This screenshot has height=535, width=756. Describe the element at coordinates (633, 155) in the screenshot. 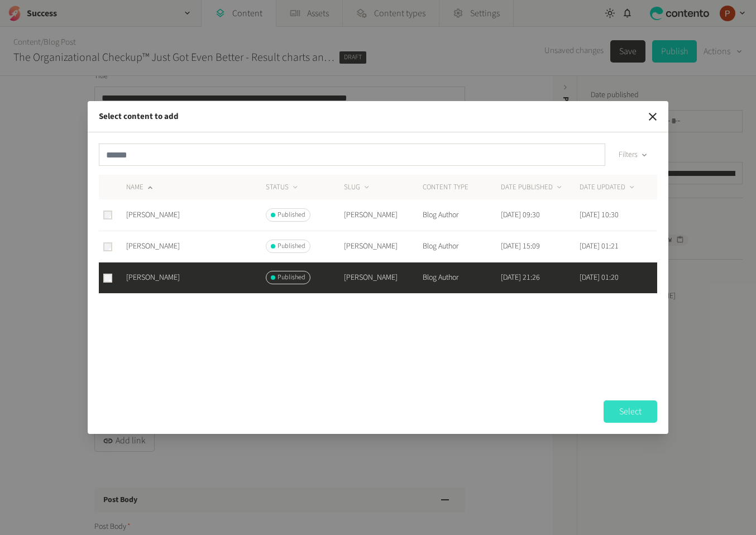

I see `button: Filters` at that location.